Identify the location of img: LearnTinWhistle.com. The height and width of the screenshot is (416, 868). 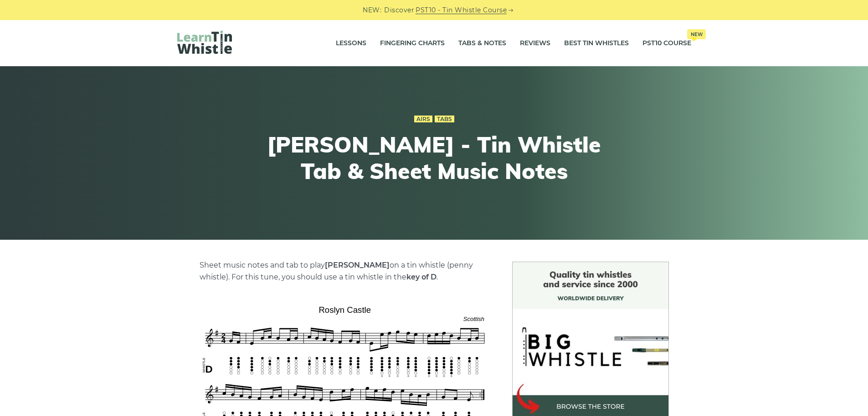
(204, 42).